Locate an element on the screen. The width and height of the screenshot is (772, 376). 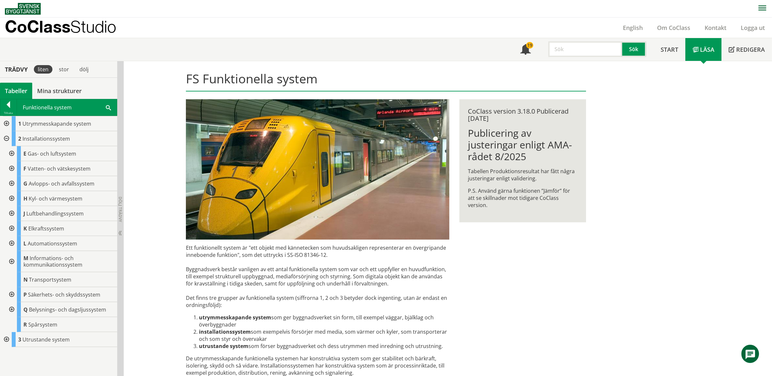
span: Säkerhets- och skyddssystem is located at coordinates (64, 295).